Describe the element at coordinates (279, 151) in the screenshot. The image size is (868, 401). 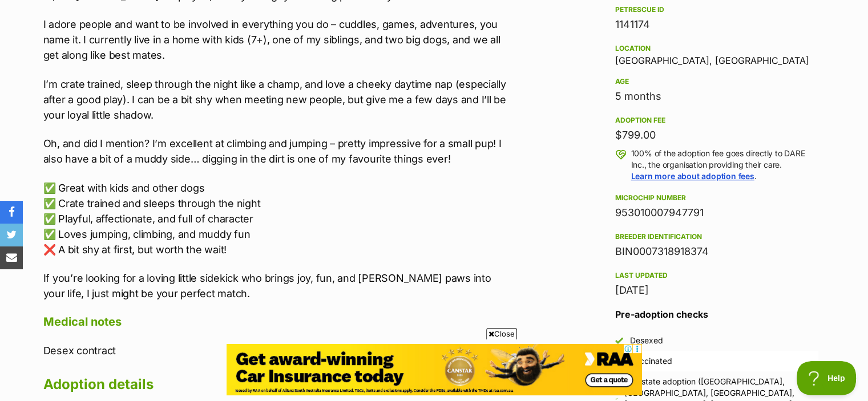
I see `p: Oh, and did I mention? I’m excellent at climbing and jumping – pretty impressive for a small pup!...` at that location.